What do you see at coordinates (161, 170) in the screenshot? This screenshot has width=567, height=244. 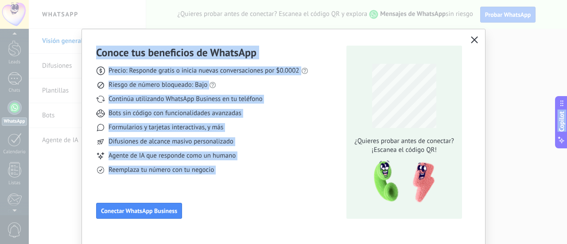 I see `span: Reemplaza tu número con tu negocio` at bounding box center [161, 170].